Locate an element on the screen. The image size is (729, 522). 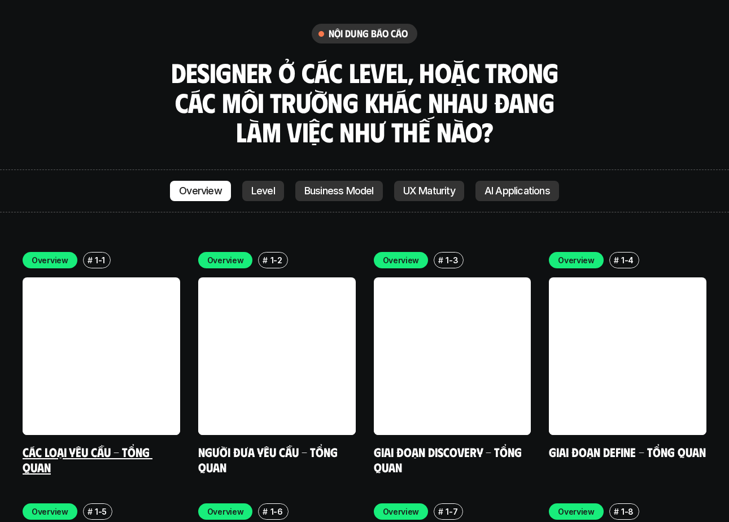
p: 1-1 is located at coordinates (100, 260).